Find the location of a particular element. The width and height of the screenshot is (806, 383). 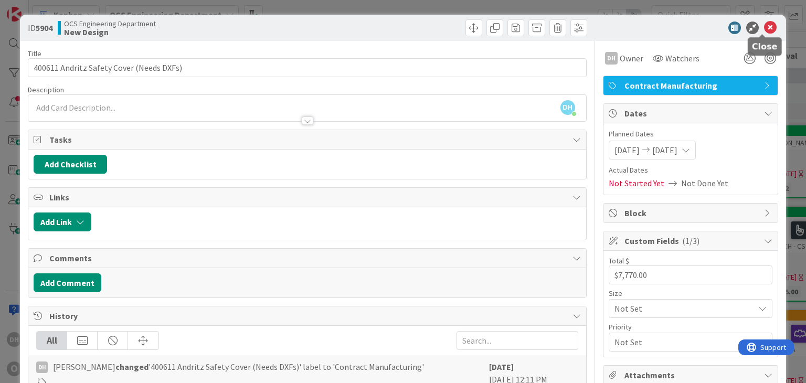

span: Actual Dates is located at coordinates (691, 170).